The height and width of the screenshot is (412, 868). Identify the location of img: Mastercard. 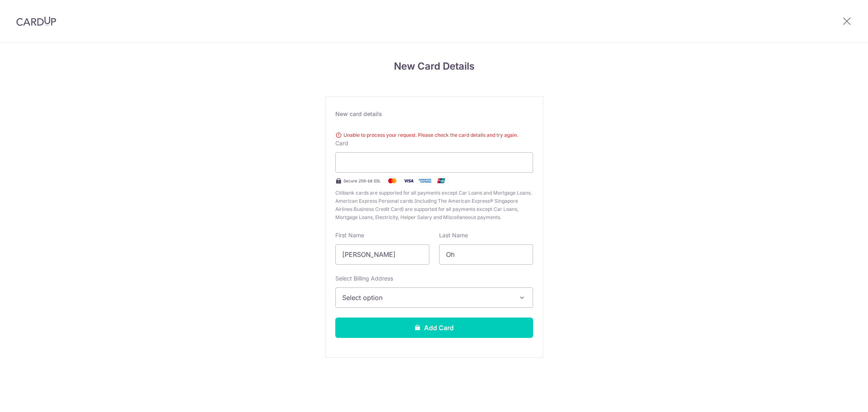
(392, 181).